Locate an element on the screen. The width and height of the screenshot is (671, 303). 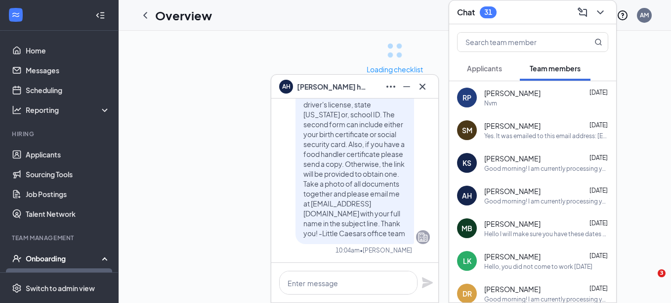
div: SM is located at coordinates (467, 130).